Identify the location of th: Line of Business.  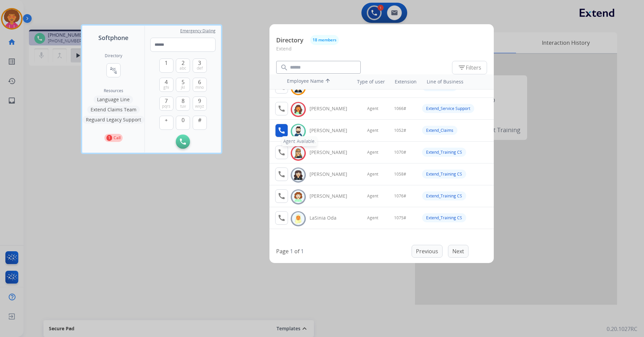
(457, 82).